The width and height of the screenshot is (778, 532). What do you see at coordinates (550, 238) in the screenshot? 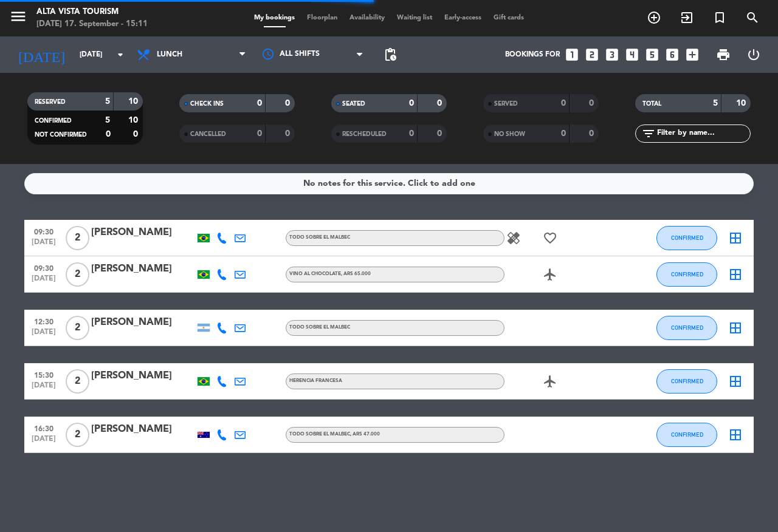
I see `i: favorite_border` at bounding box center [550, 238].